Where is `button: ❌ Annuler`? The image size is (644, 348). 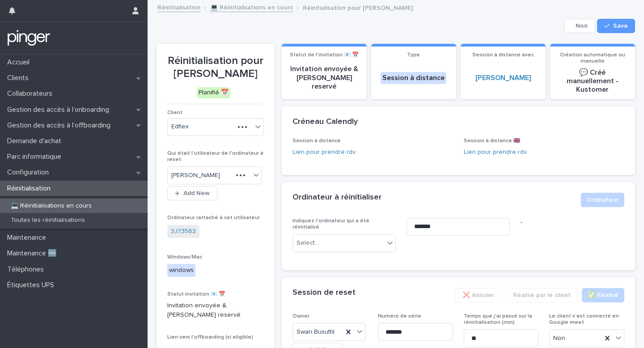 button: ❌ Annuler is located at coordinates (478, 295).